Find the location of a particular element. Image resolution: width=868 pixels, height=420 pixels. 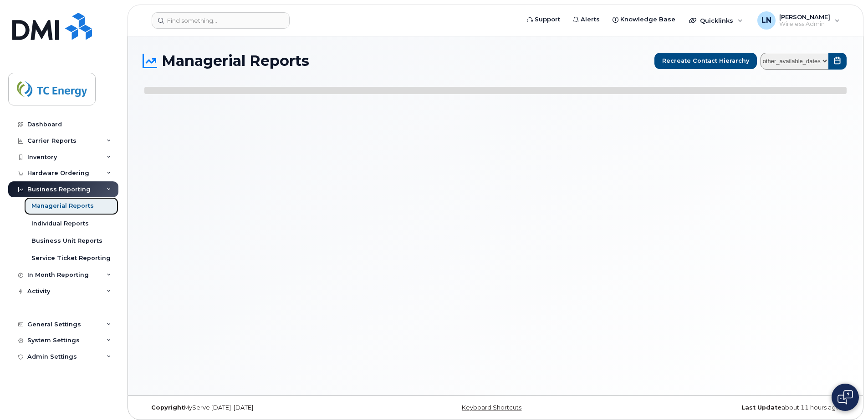

div: about 11 hours ago is located at coordinates (729, 408).